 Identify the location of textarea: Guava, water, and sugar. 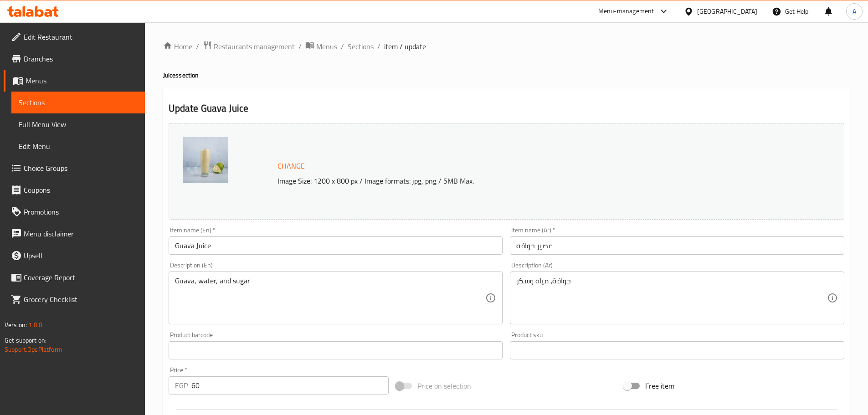
(331, 297).